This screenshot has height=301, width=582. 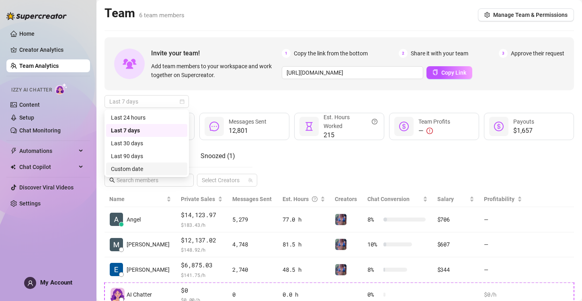 What do you see at coordinates (304, 220) in the screenshot?
I see `div: 77.0 h` at bounding box center [304, 220].